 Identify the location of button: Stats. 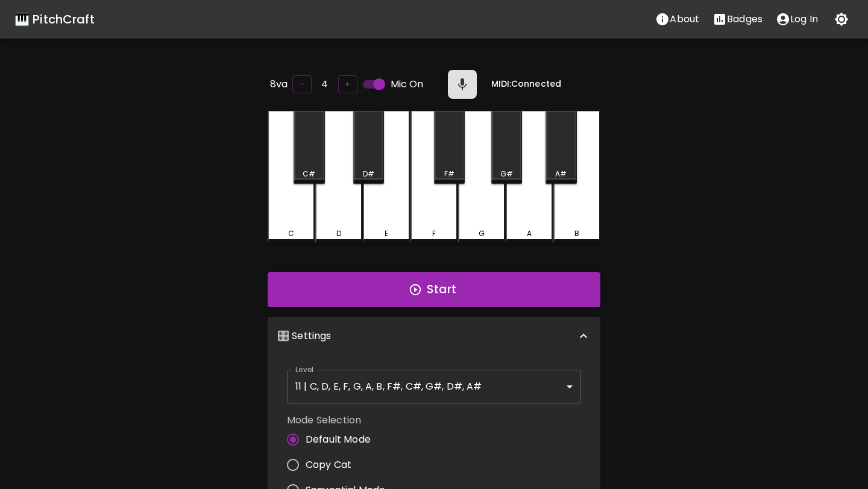
(737, 19).